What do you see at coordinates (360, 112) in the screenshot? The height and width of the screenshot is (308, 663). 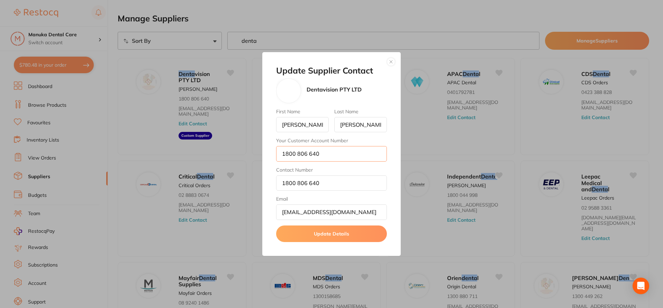 I see `label: Last Name` at bounding box center [360, 112].